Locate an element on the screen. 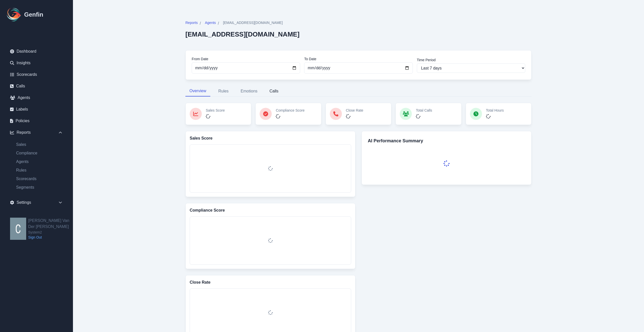  h1: Genfin is located at coordinates (34, 15).